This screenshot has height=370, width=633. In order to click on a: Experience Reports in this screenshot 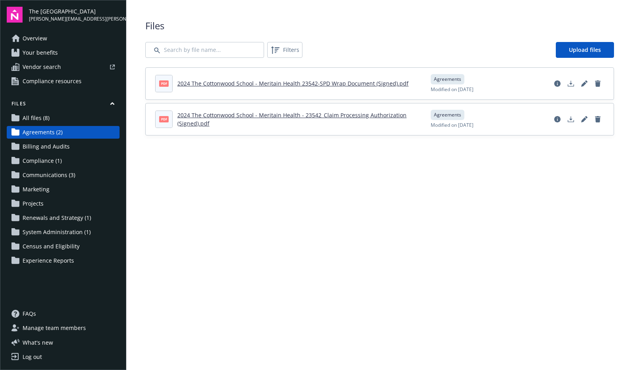, I will do `click(63, 260)`.